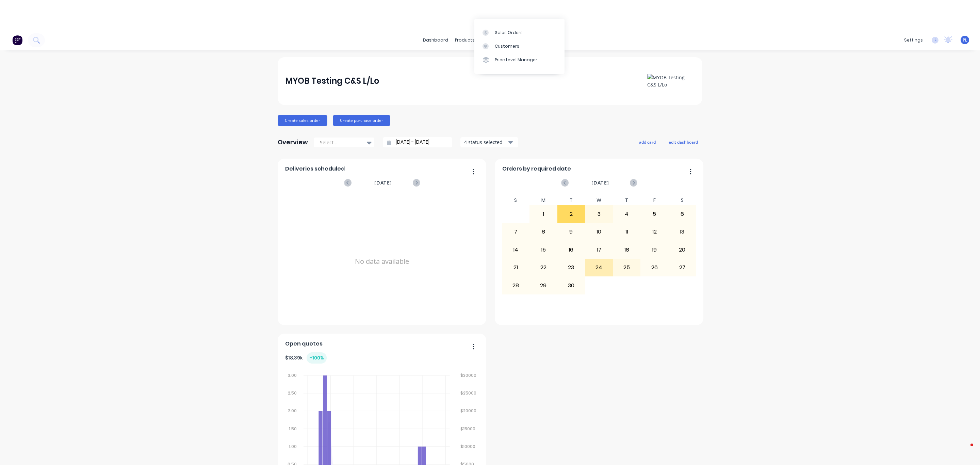  What do you see at coordinates (543, 214) in the screenshot?
I see `div: 1` at bounding box center [543, 214].